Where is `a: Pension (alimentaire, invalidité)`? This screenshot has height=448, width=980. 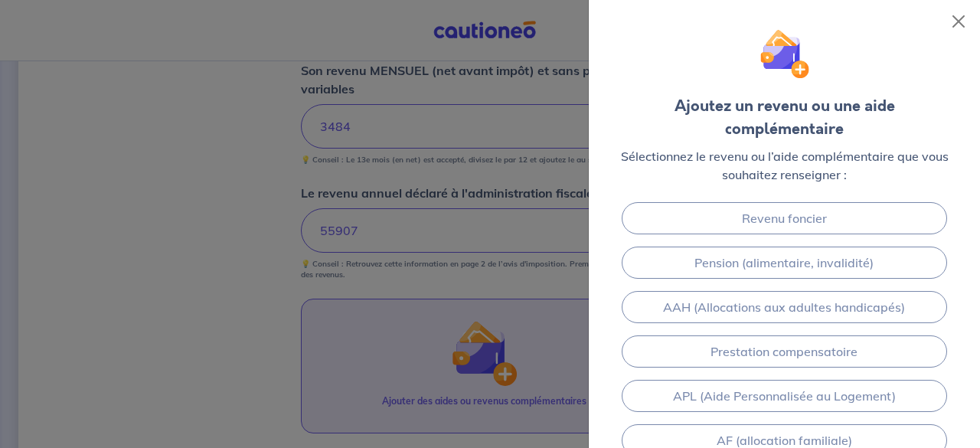 a: Pension (alimentaire, invalidité) is located at coordinates (785, 262).